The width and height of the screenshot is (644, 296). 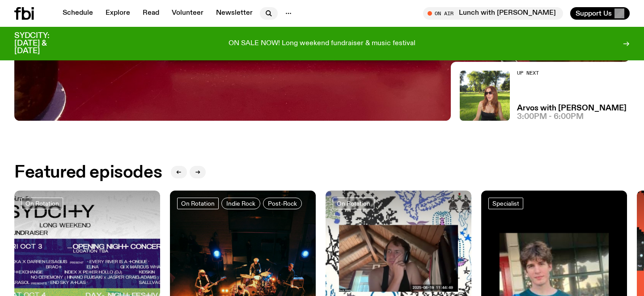 What do you see at coordinates (322, 44) in the screenshot?
I see `p: ON SALE NOW! Long weekend fundraiser & music festival` at bounding box center [322, 44].